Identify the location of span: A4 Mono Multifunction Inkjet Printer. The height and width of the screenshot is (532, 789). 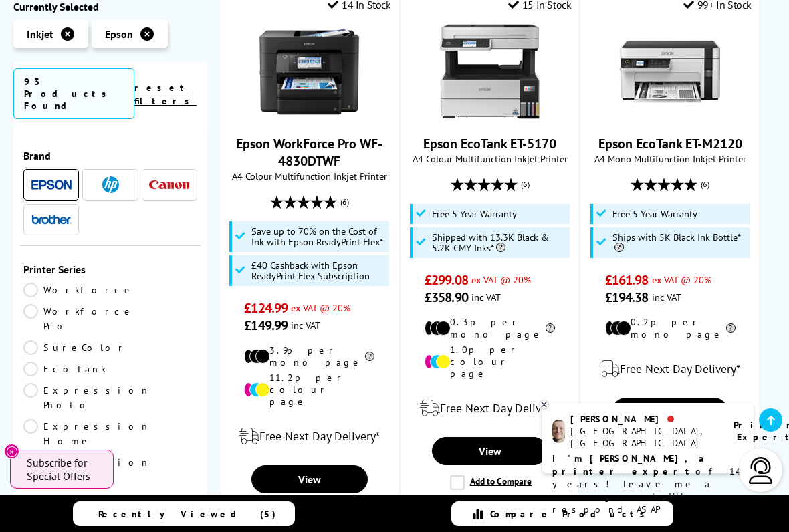
(670, 158).